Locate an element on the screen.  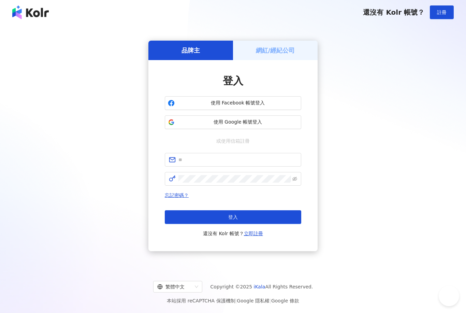
button: 使用 Facebook 帳號登入 is located at coordinates (233, 103).